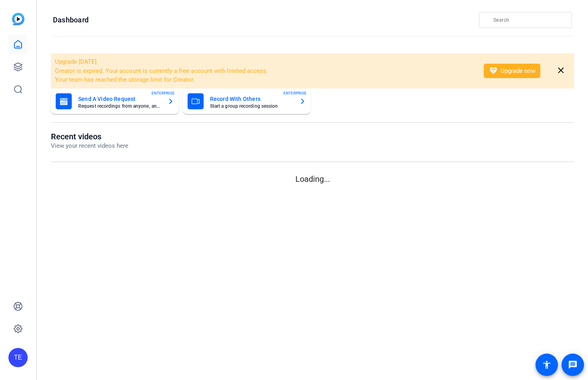 The image size is (588, 380). I want to click on mat-icon: close, so click(561, 71).